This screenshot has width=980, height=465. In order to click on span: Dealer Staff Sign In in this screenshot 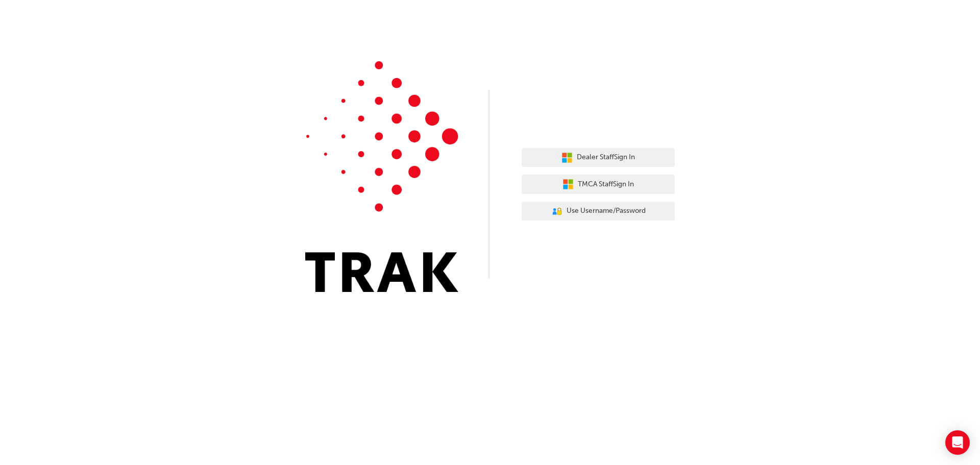, I will do `click(606, 157)`.